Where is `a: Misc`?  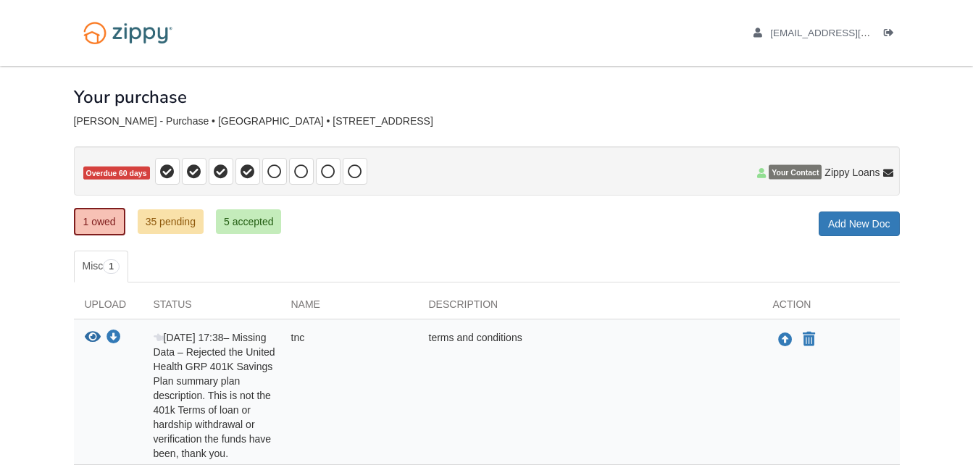 a: Misc is located at coordinates (101, 267).